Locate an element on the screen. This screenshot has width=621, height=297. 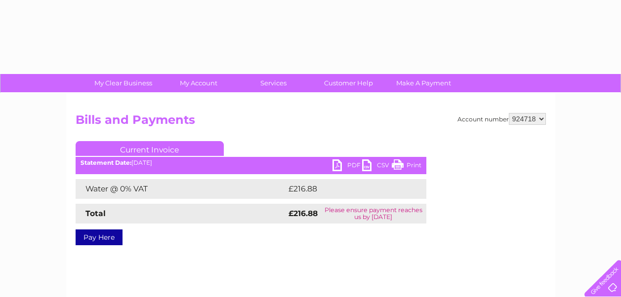
a: Customer Help is located at coordinates (348, 83).